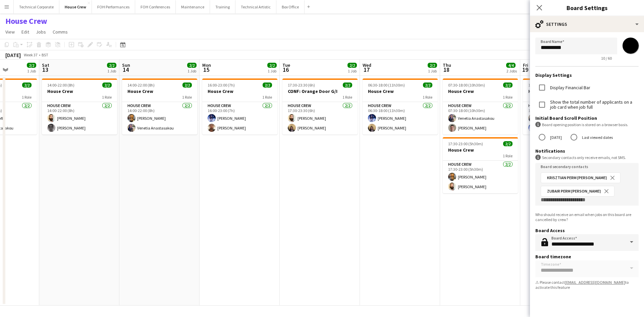 This screenshot has height=317, width=644. What do you see at coordinates (561, 106) in the screenshot?
I see `div: 14:30-23:00 (8h30m)2/2House Crew1 RoleHouse Crew2/214:30-23:00 (8h30m)Venetia Anastasakou[PERSON_...` at bounding box center [561, 106].